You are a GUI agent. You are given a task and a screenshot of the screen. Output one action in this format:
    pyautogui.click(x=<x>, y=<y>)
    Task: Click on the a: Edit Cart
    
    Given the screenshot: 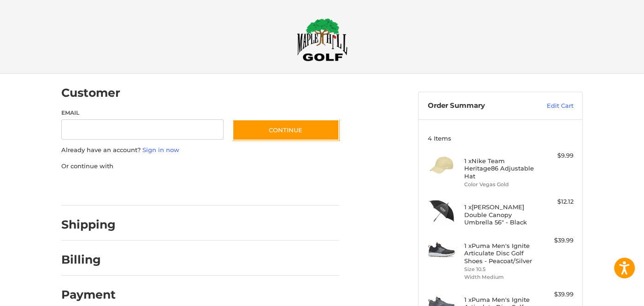 What is the action you would take?
    pyautogui.click(x=550, y=106)
    